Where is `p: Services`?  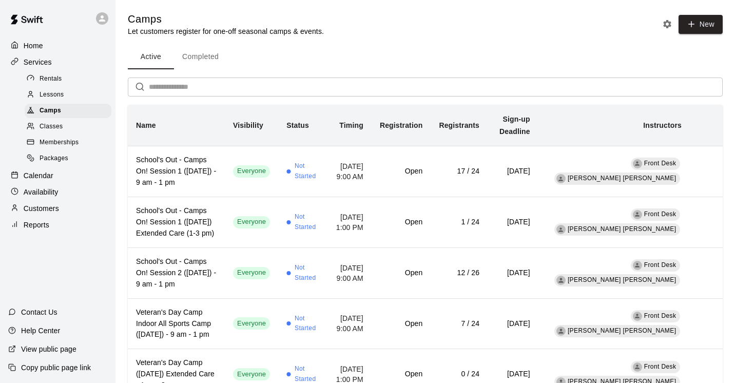
p: Services is located at coordinates (37, 62).